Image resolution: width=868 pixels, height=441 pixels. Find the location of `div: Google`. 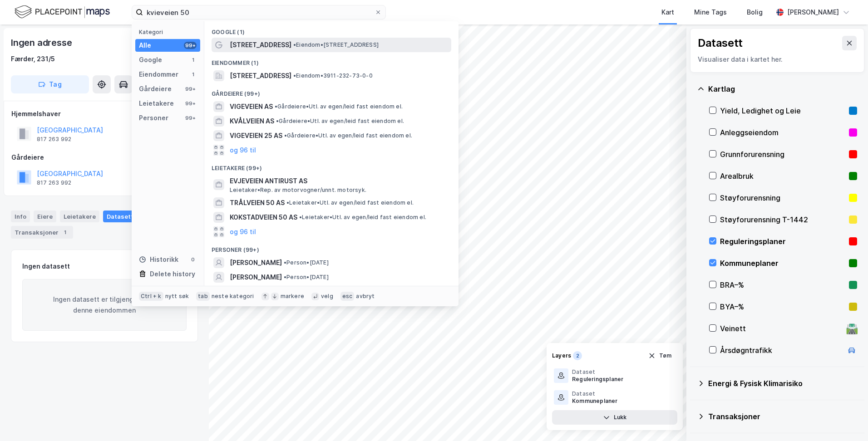

div: Google is located at coordinates (150, 60).